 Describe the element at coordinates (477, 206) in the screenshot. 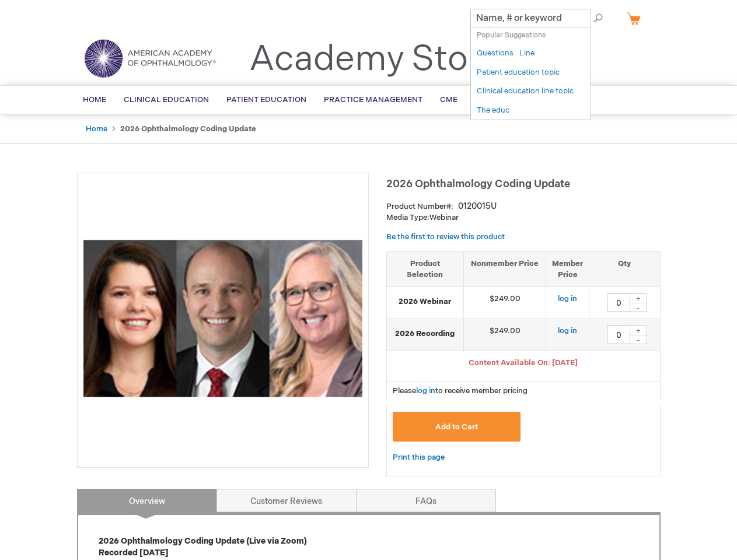

I see `div: 0120015U` at that location.